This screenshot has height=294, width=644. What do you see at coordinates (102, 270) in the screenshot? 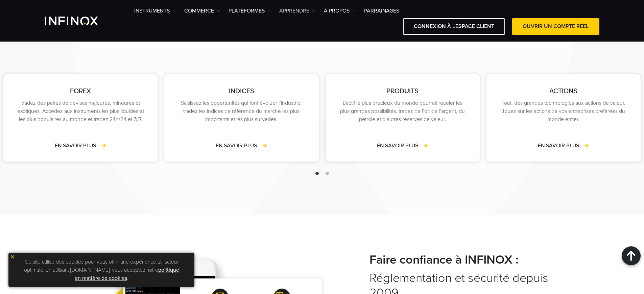
I see `p: Ce site utilise des cookies pour vous offrir une expérience utilisateur optimale. En utilisant [D...` at bounding box center [102, 270].